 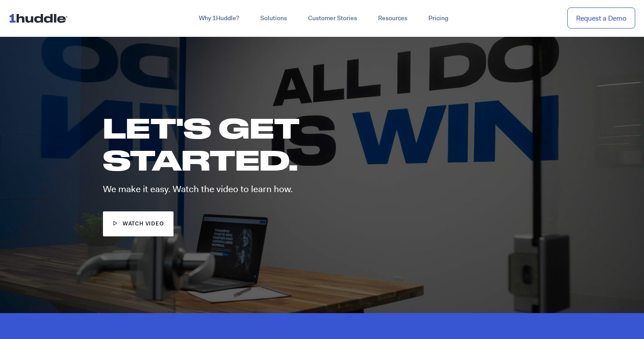 What do you see at coordinates (274, 19) in the screenshot?
I see `a: Solutions` at bounding box center [274, 19].